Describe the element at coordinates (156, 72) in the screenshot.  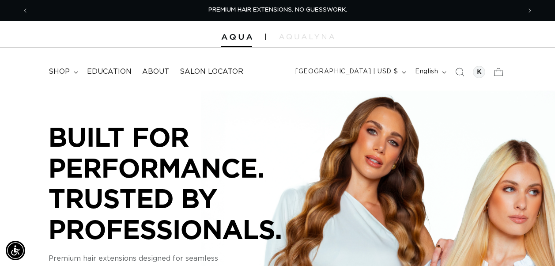
I see `a: About` at that location.